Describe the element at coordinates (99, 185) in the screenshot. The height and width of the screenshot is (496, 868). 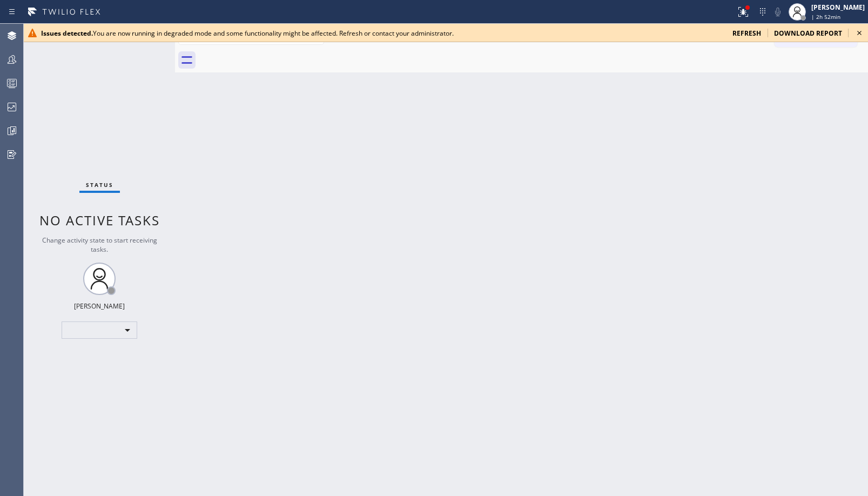
I see `span: Status` at that location.